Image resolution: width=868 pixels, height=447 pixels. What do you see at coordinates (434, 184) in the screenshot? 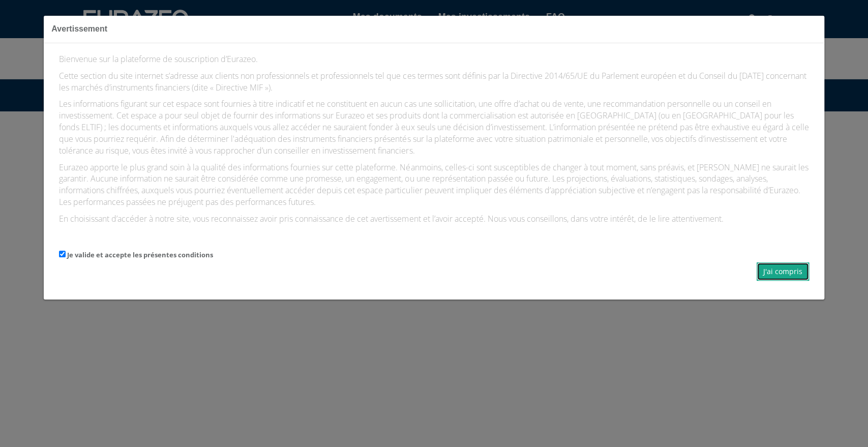
I see `p: Eurazeo apporte le plus grand soin à la qualité des informations fournies sur cette plateforme. N...` at bounding box center [434, 184].